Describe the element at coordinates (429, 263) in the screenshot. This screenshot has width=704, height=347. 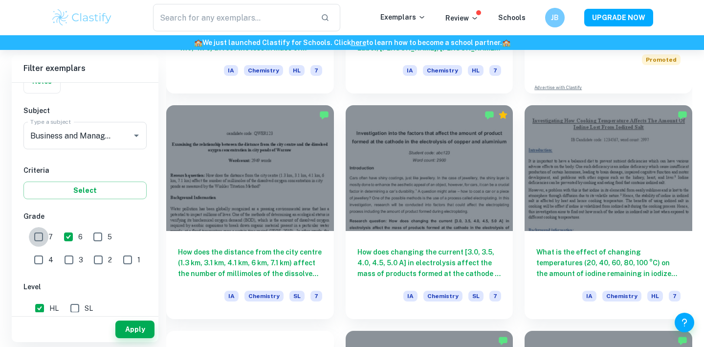
I see `h6: How does changing the current [3.0, 3.5, 4.0, 4.5, 5.0 A] in electrolysis affect the mass of prod...` at that location.